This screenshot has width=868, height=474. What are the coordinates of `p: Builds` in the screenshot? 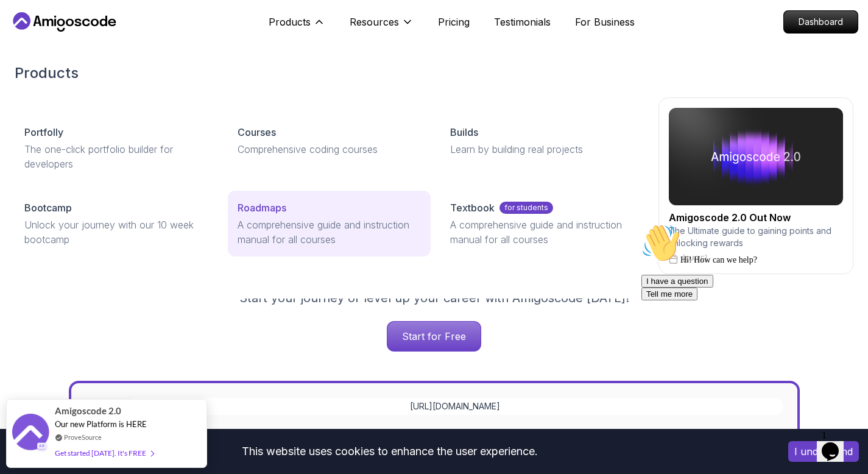 It's located at (464, 132).